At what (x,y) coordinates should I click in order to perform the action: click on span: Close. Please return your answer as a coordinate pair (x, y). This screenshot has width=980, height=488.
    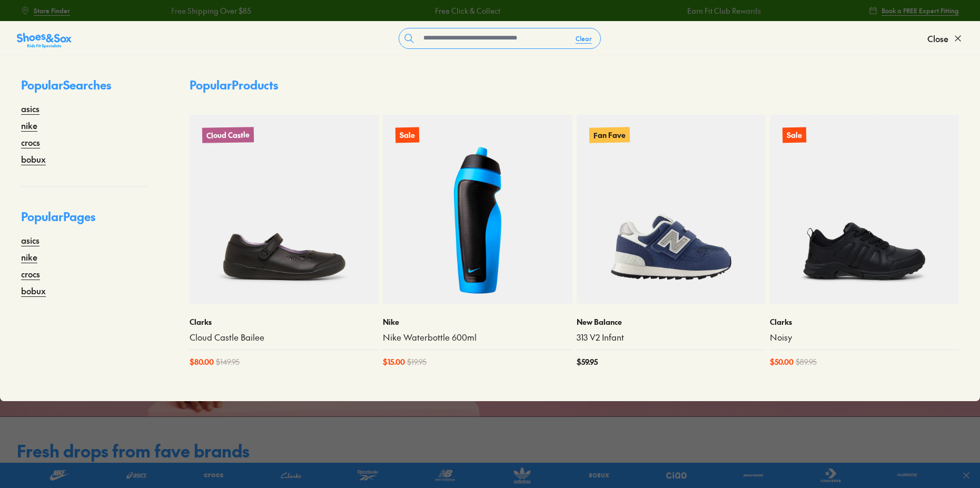
    Looking at the image, I should click on (938, 39).